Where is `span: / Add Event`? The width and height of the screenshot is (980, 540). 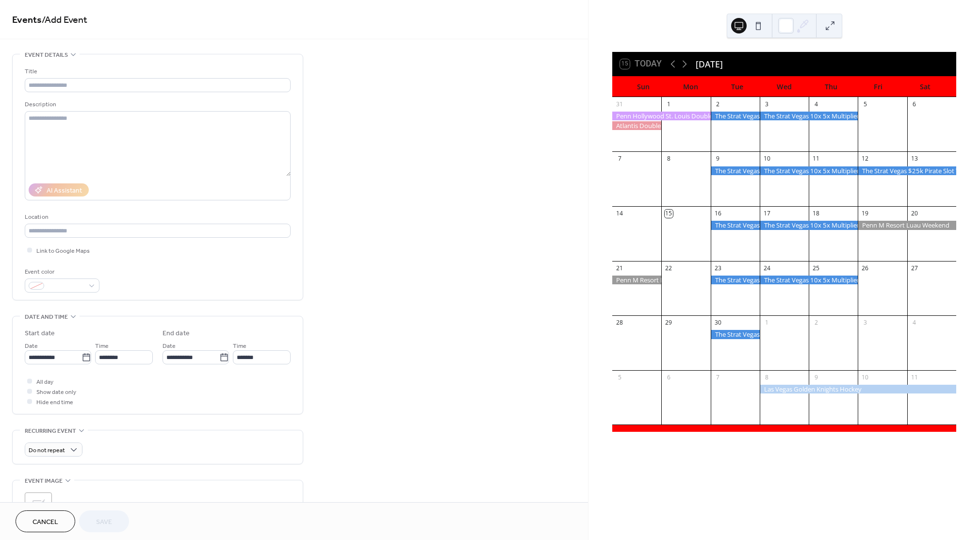 span: / Add Event is located at coordinates (65, 20).